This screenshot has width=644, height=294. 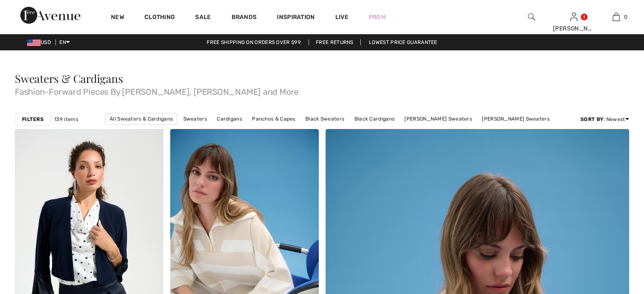 What do you see at coordinates (254, 42) in the screenshot?
I see `a: Free shipping on orders over $99` at bounding box center [254, 42].